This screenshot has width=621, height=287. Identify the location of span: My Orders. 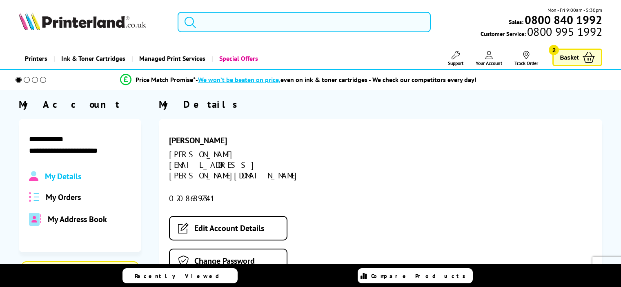
(63, 197).